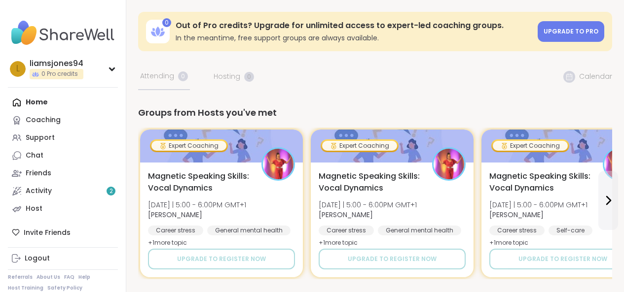 Image resolution: width=624 pixels, height=292 pixels. What do you see at coordinates (63, 33) in the screenshot?
I see `img: ShareWell Nav Logo` at bounding box center [63, 33].